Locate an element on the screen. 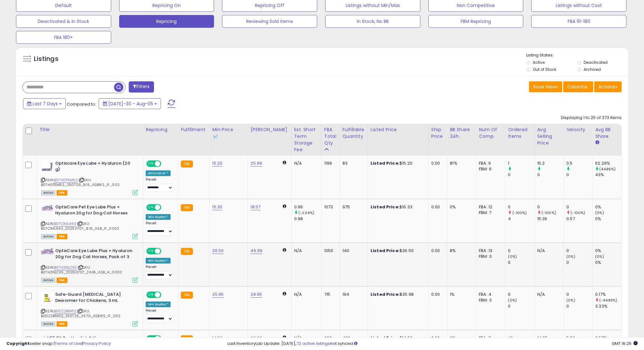 This screenshot has width=644, height=350. img: 31ZQOQz2OIL._SL40_.jpg is located at coordinates (47, 167).